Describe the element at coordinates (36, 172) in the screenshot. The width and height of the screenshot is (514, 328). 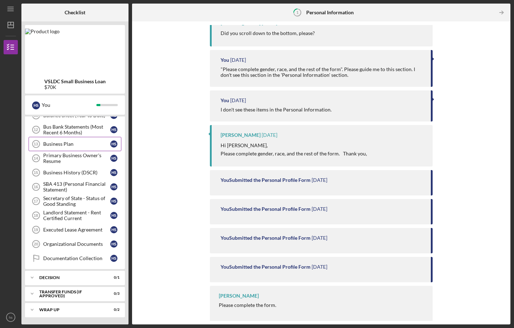
I see `tspan: 15` at that location.